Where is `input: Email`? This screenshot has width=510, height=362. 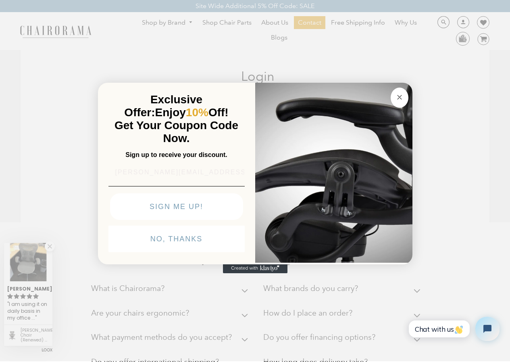 input: Email is located at coordinates (177, 172).